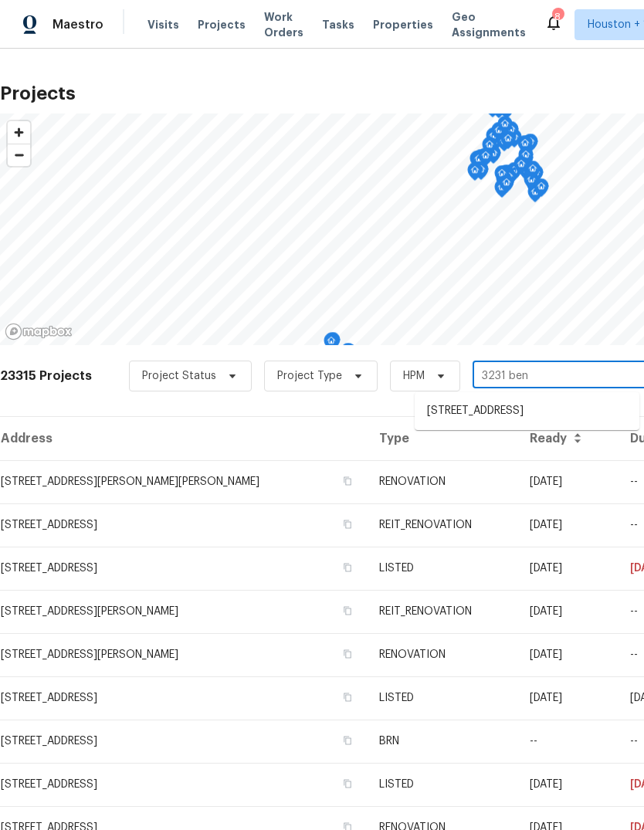 The height and width of the screenshot is (830, 644). Describe the element at coordinates (163, 25) in the screenshot. I see `span: Visits` at that location.